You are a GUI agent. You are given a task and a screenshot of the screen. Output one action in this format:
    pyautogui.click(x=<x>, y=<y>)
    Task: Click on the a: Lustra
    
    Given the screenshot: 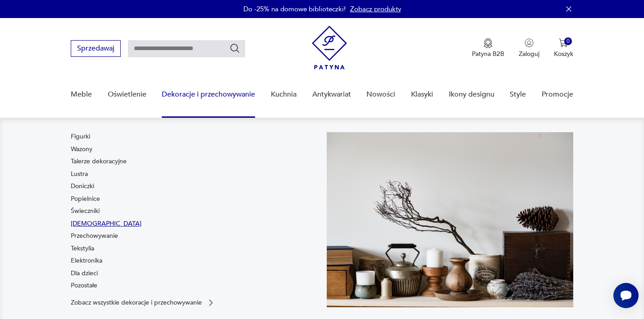 What is the action you would take?
    pyautogui.click(x=79, y=174)
    